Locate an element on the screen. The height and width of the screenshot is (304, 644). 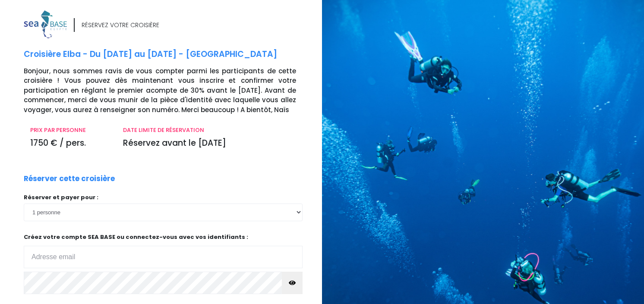
p: DATE LIMITE DE RÉSERVATION is located at coordinates (210, 130).